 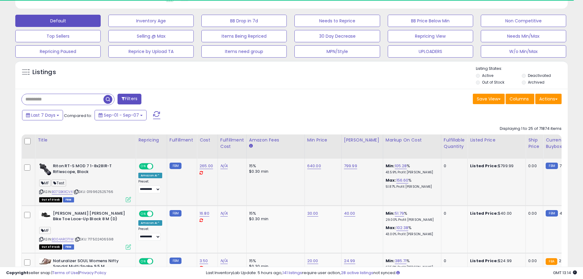 I want to click on button: BB Drop in 7d, so click(x=244, y=21).